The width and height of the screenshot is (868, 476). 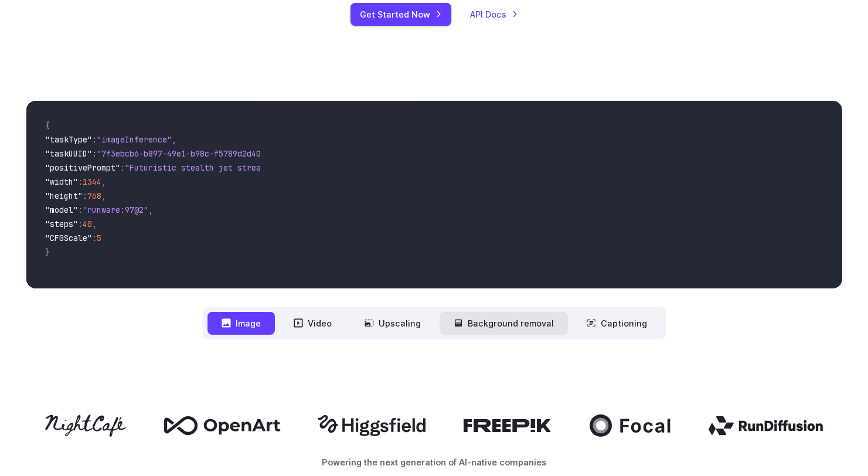 What do you see at coordinates (115, 210) in the screenshot?
I see `span: "runware:97@2"` at bounding box center [115, 210].